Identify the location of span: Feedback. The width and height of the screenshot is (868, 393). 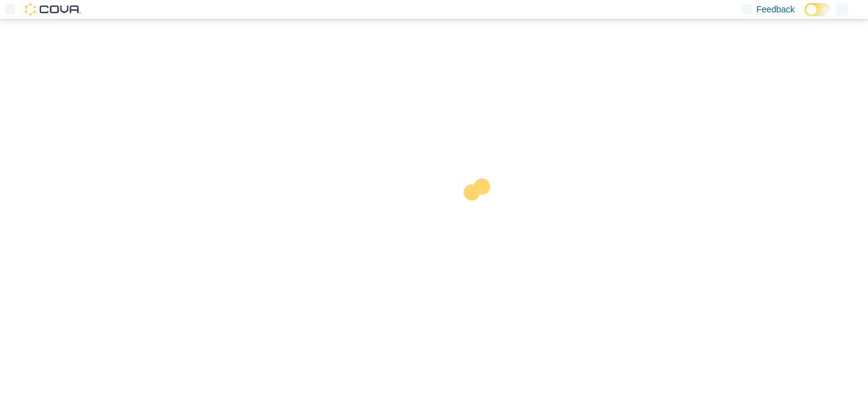
(775, 9).